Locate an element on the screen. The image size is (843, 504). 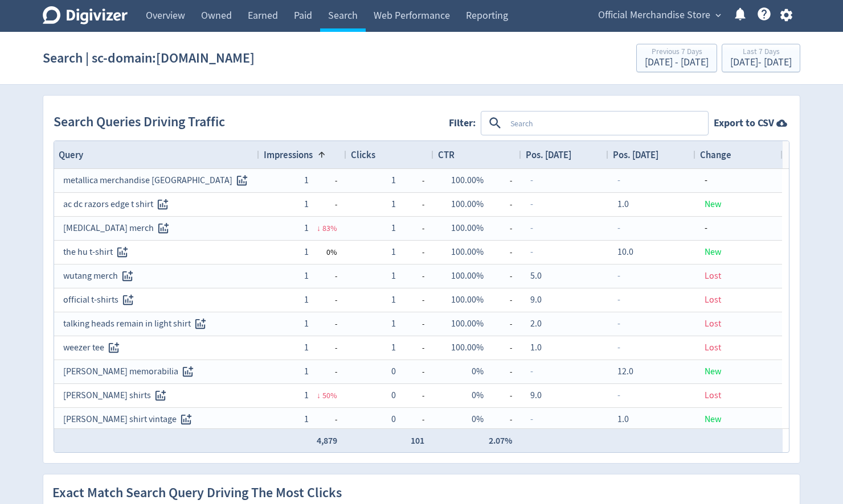
span: Impressions is located at coordinates (288, 155).